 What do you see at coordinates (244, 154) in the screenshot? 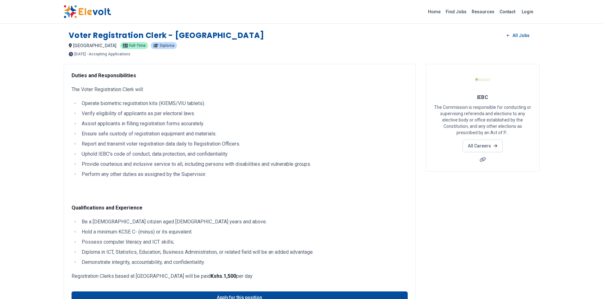
I see `li: Uphold IEBC’s code of conduct, data protection, and confidentiality.` at bounding box center [244, 154].